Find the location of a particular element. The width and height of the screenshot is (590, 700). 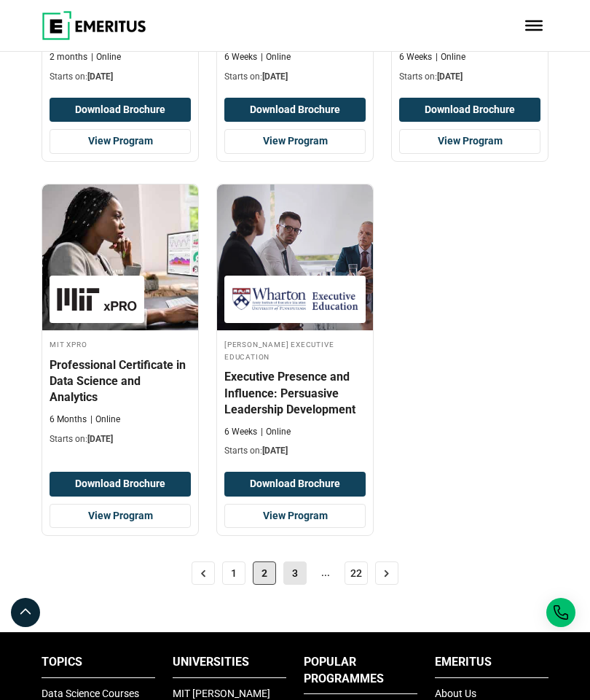

span: 2 is located at coordinates (265, 573).